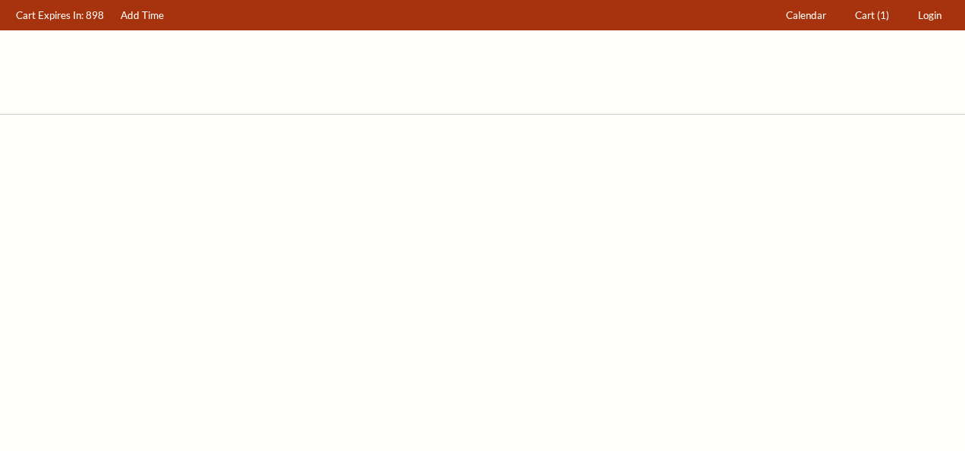 The image size is (965, 451). I want to click on span: Cart, so click(865, 15).